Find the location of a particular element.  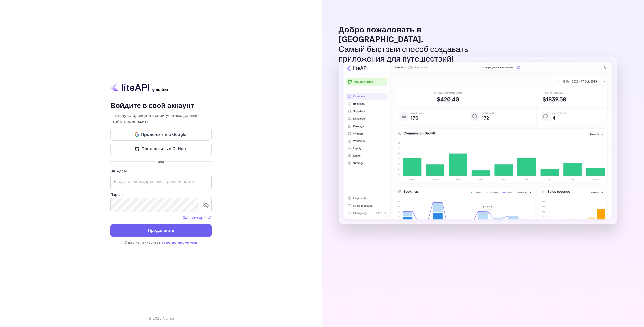

button: Продолжить в Google is located at coordinates (161, 134).